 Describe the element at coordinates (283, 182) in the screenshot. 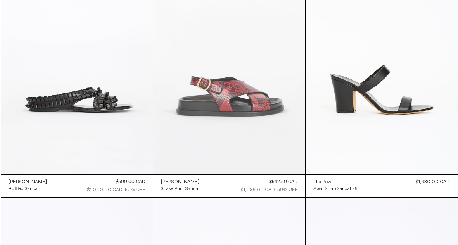

I see `div: $542.50 CAD` at that location.